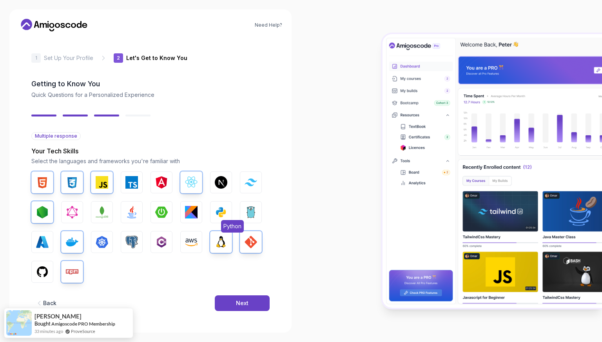 The image size is (602, 342). I want to click on button: Kubernetes, so click(102, 242).